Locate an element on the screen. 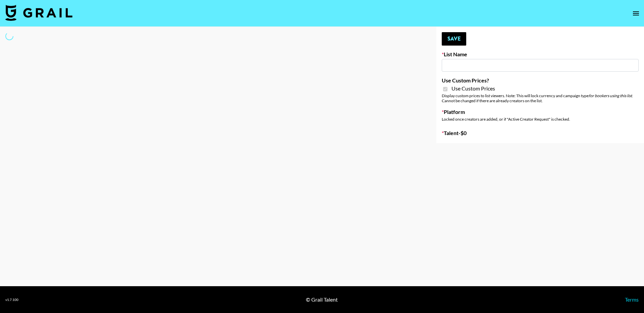 This screenshot has width=644, height=313. button: Save is located at coordinates (454, 39).